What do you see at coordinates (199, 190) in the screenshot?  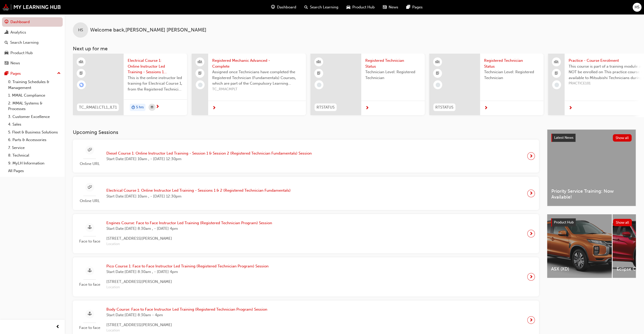 I see `span: Electrical Course 1: Online Instructor Led Training - Sessions 1 & 2 (Registered Technician Funda...` at bounding box center [199, 190].